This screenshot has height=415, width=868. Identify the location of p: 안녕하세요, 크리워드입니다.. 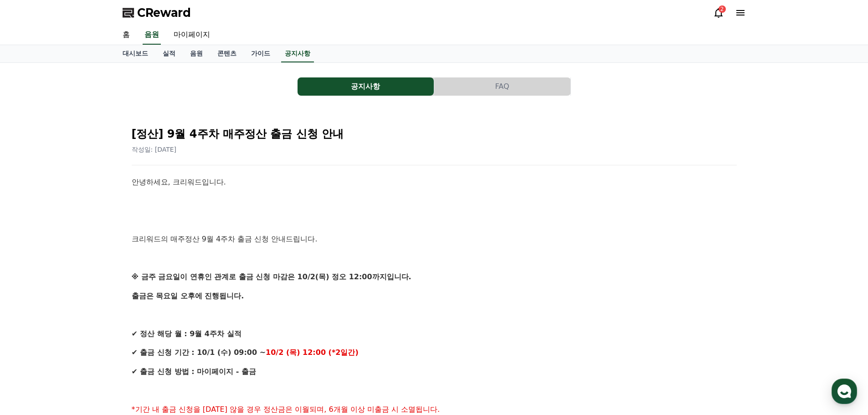
(434, 183).